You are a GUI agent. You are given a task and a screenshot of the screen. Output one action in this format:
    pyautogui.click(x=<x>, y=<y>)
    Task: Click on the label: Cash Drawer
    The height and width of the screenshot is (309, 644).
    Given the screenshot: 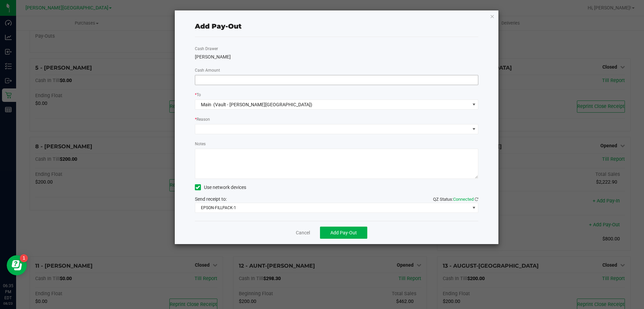 What is the action you would take?
    pyautogui.click(x=207, y=48)
    